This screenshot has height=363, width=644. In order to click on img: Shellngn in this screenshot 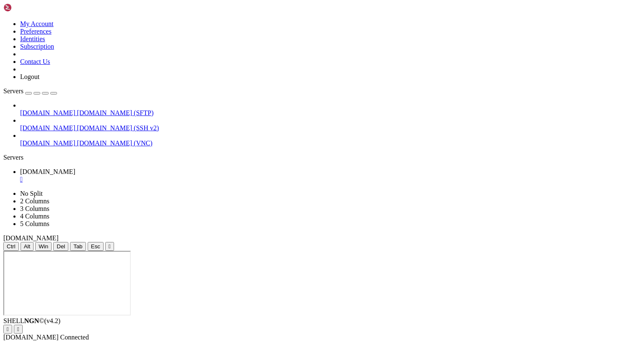, I will do `click(27, 8)`.